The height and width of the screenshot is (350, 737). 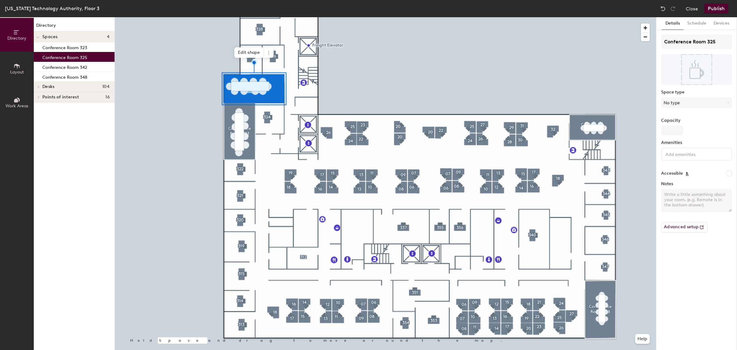 I want to click on p: Conference Room 348, so click(x=65, y=76).